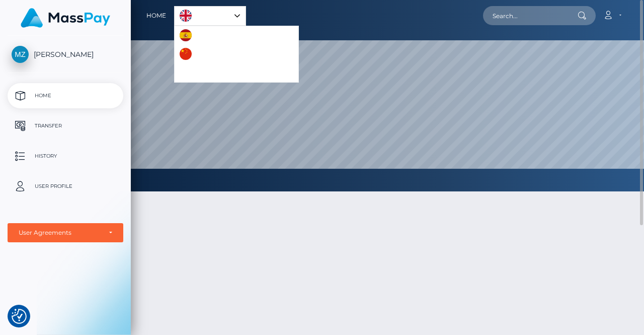 This screenshot has height=335, width=644. Describe the element at coordinates (66, 156) in the screenshot. I see `a: History` at that location.